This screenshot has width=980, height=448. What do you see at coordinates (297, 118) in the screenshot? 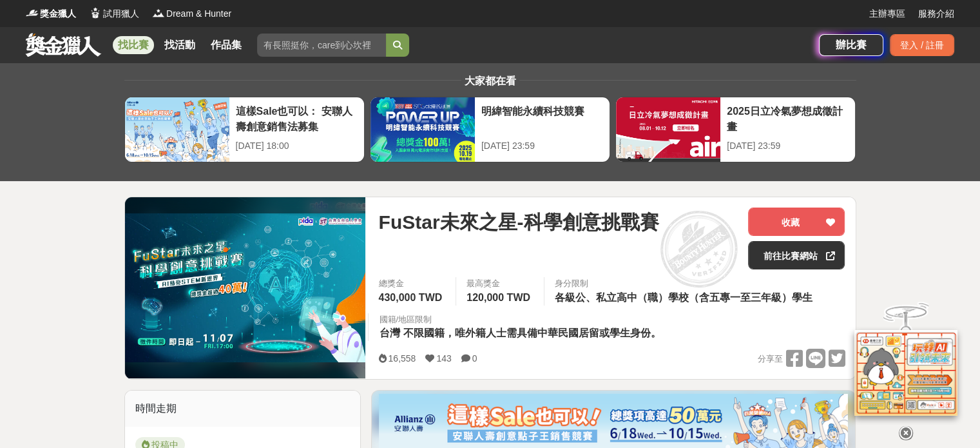
I see `div: 這樣Sale也可以： 安聯人壽創意銷售法募集` at bounding box center [297, 118].